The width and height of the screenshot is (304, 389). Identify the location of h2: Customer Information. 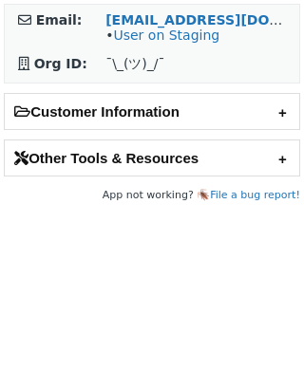
(152, 111).